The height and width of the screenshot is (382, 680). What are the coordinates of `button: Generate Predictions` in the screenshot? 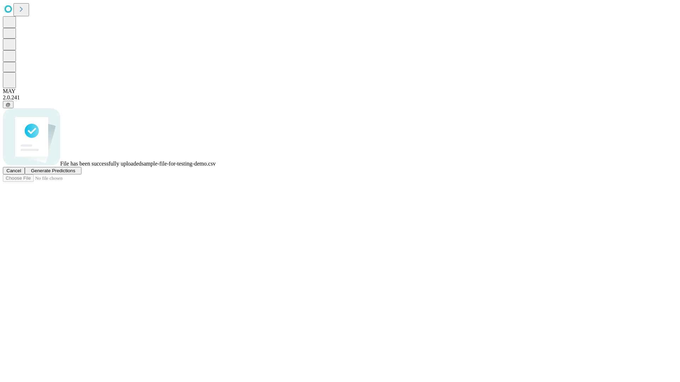 It's located at (53, 171).